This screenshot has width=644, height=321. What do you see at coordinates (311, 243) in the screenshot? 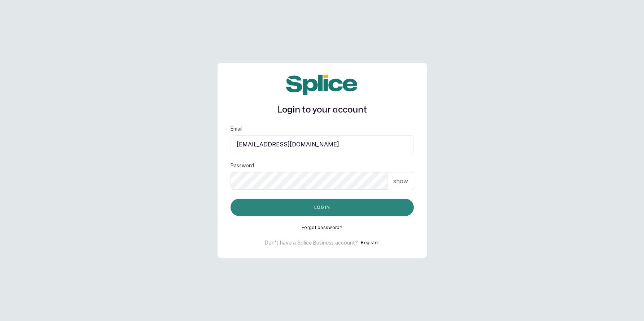
I see `p: Don't have a Splice Business account?` at bounding box center [311, 243].